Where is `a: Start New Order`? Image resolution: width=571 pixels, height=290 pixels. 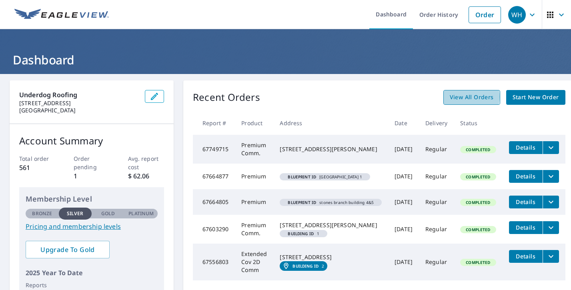
a: Start New Order is located at coordinates (536, 97).